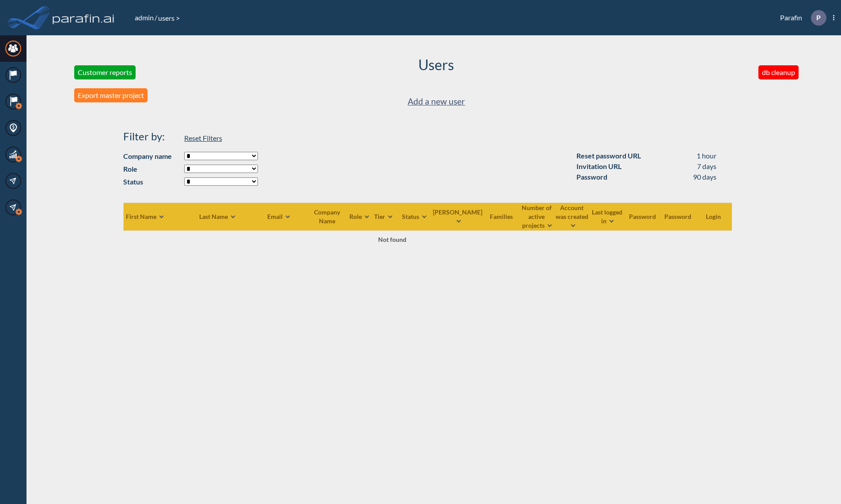 Image resolution: width=841 pixels, height=504 pixels. I want to click on th: Company Name, so click(327, 216).